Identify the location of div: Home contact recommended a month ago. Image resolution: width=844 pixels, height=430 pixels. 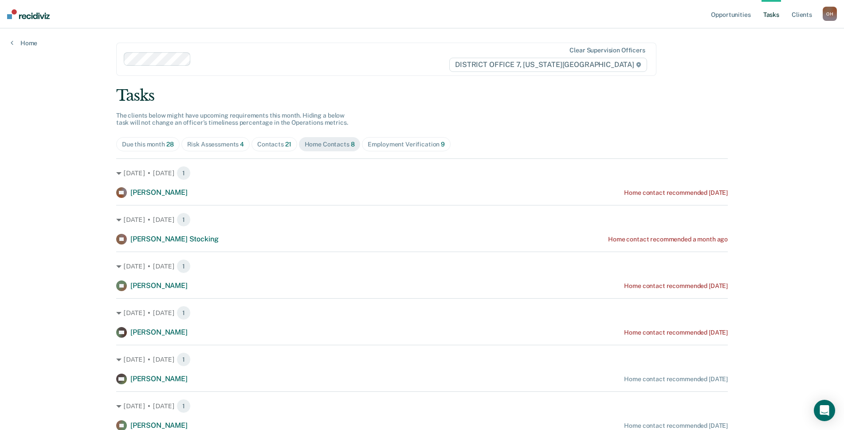
(668, 239).